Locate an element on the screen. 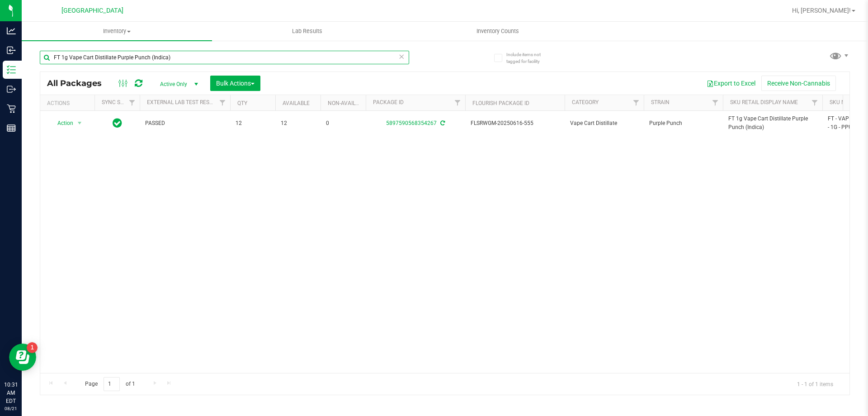  span: PASSED is located at coordinates (185, 123).